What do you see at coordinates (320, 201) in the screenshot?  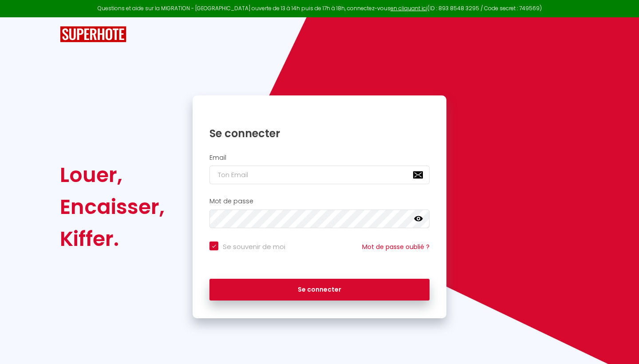 I see `h2: Mot de passe` at bounding box center [320, 201].